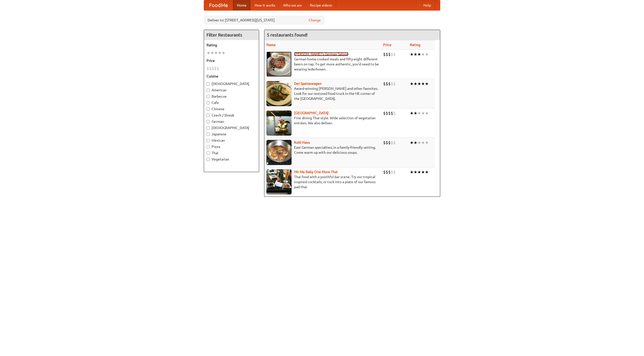 This screenshot has height=356, width=644. Describe the element at coordinates (231, 134) in the screenshot. I see `label: Japanese` at that location.